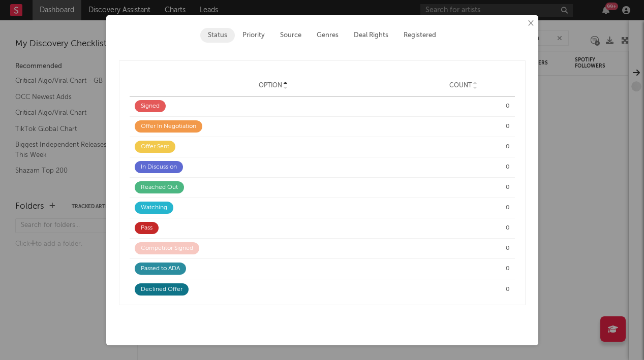 The height and width of the screenshot is (360, 644). What do you see at coordinates (254, 35) in the screenshot?
I see `button: Priority` at bounding box center [254, 35].